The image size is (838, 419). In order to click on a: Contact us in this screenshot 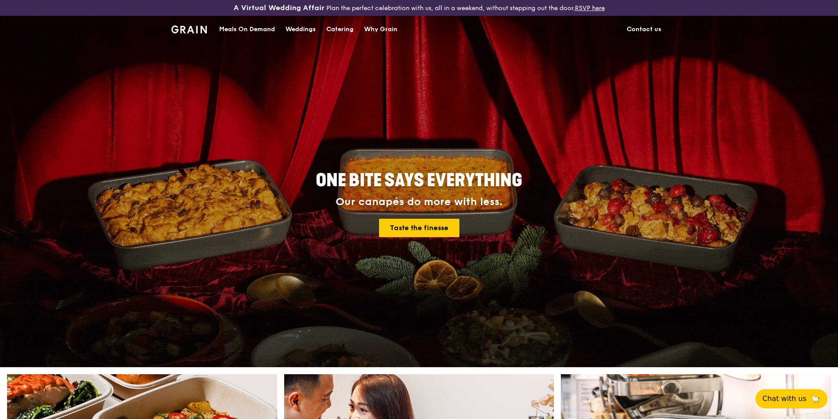, I will do `click(644, 29)`.